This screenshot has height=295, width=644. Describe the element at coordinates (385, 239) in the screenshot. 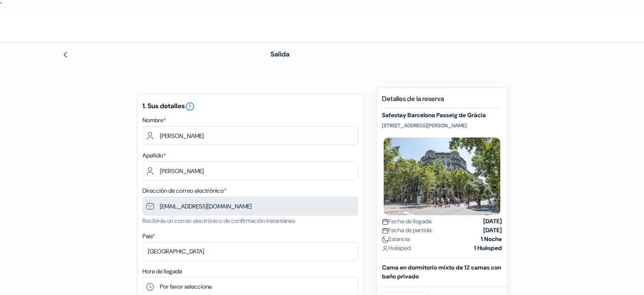

I see `img: moon.svg` at that location.